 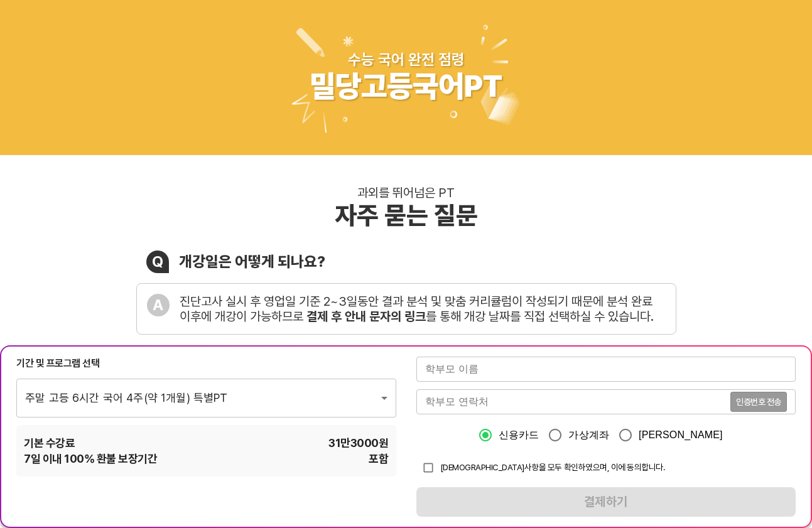 I want to click on input: 학부모 이름을 입력해주세요, so click(x=606, y=369).